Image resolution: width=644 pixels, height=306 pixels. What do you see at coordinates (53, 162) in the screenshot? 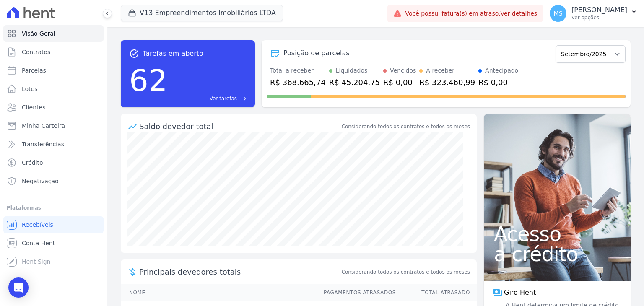
I see `a: Crédito` at bounding box center [53, 162].